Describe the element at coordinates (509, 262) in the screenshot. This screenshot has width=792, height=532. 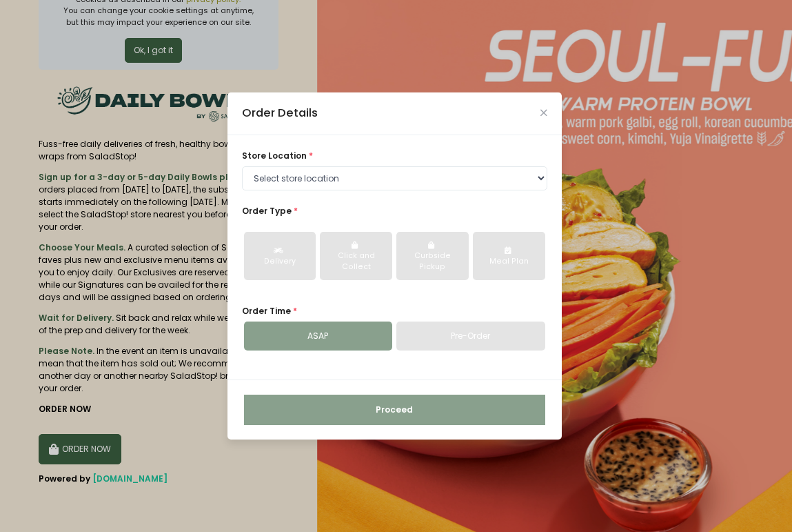
I see `div: Meal Plan` at that location.